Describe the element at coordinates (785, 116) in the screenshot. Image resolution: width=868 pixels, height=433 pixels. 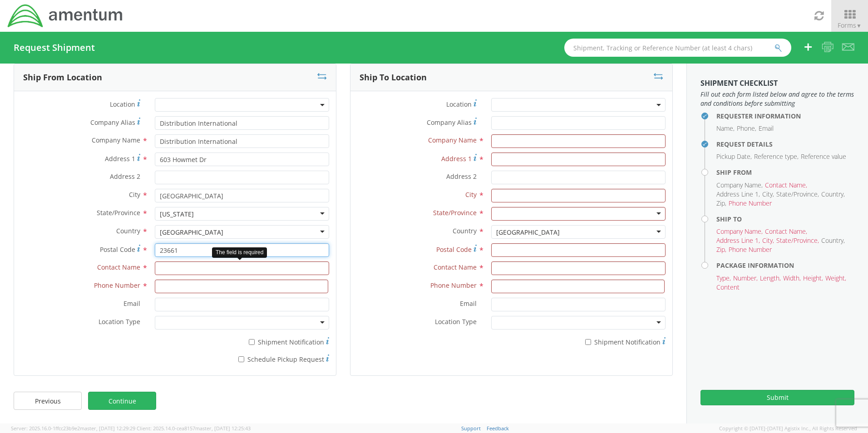
I see `h4: Requester Information` at that location.